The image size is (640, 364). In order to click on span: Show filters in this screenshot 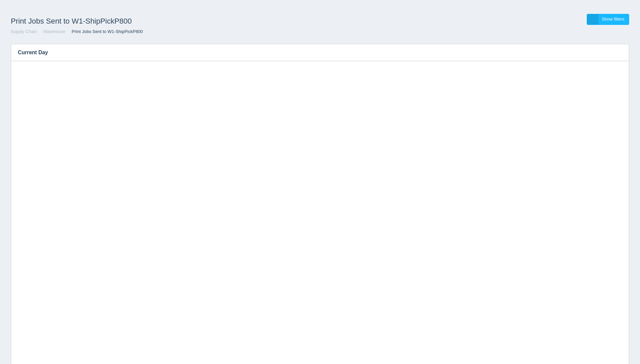, I will do `click(613, 19)`.